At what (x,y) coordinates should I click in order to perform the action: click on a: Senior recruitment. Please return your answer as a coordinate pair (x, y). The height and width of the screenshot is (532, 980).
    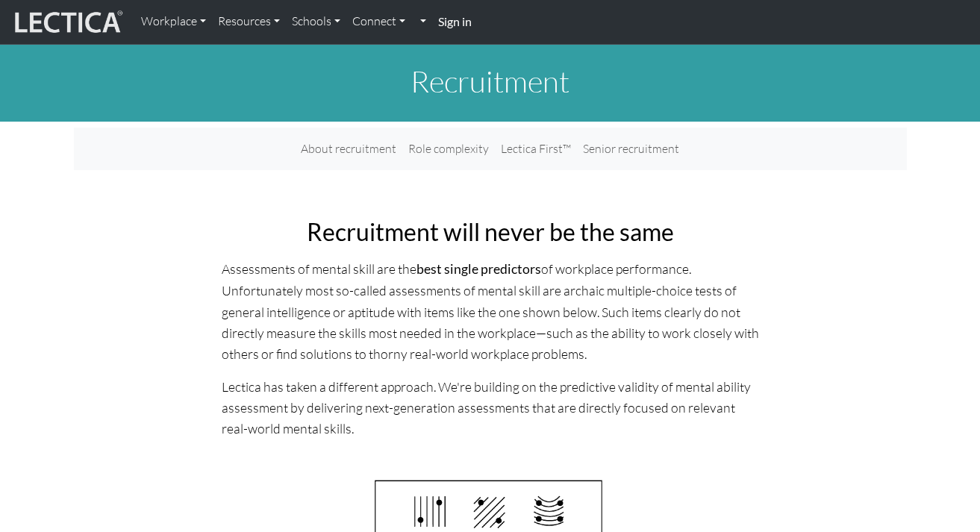
    Looking at the image, I should click on (631, 148).